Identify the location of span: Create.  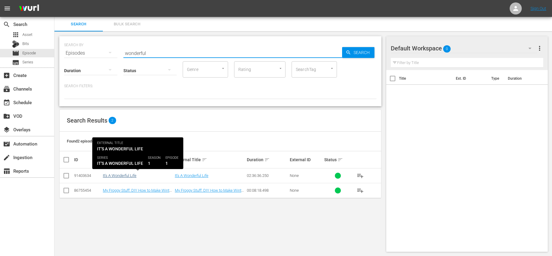
(7, 76).